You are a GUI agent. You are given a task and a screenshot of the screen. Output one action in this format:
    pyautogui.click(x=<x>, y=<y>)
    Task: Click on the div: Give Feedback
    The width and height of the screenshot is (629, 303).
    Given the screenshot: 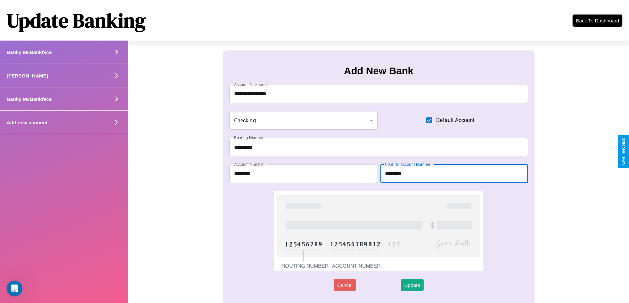 What is the action you would take?
    pyautogui.click(x=623, y=151)
    